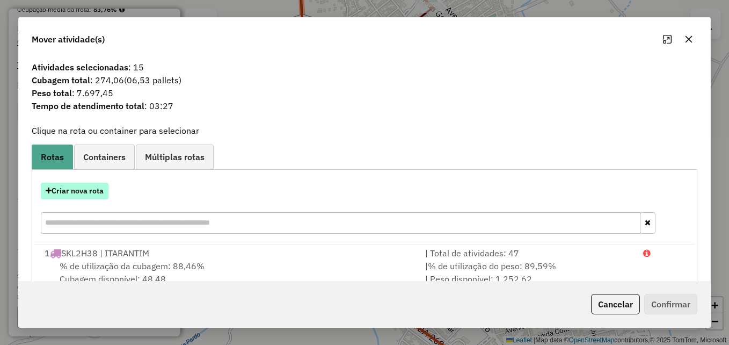 This screenshot has width=729, height=345. Describe the element at coordinates (365, 106) in the screenshot. I see `span: : 03:27` at that location.